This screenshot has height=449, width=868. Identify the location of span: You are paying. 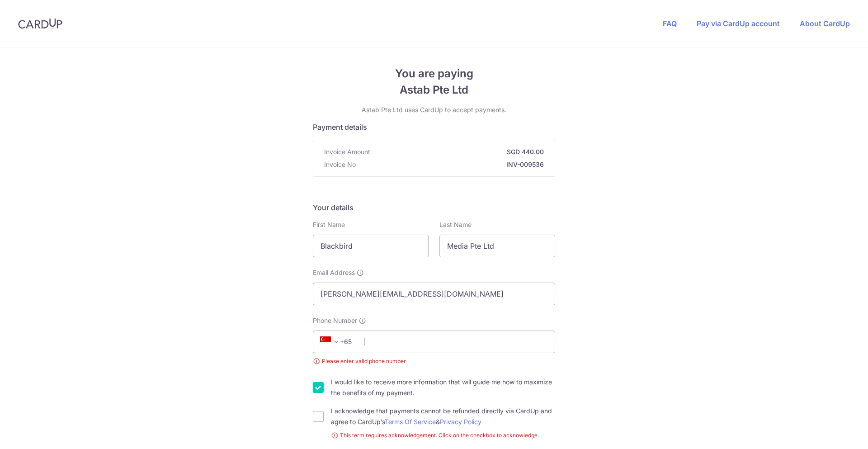
(434, 74).